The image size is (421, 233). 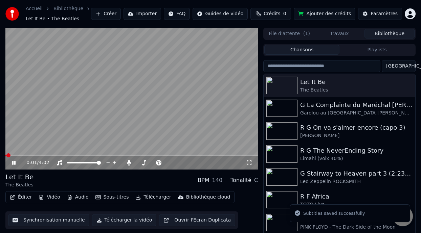 What do you see at coordinates (203, 181) in the screenshot?
I see `div: BPM` at bounding box center [203, 181].